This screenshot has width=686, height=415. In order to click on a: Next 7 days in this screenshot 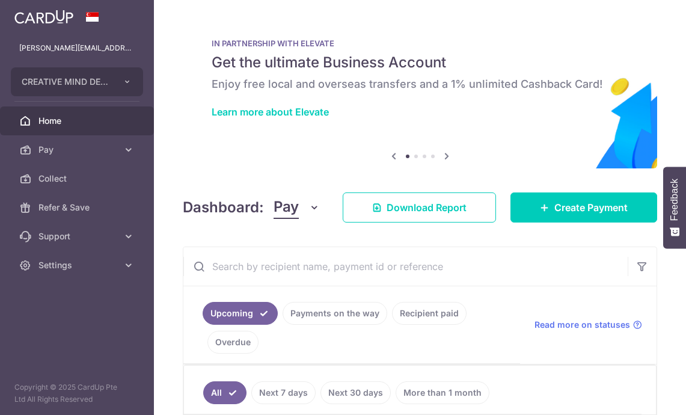, I will do `click(283, 392)`.